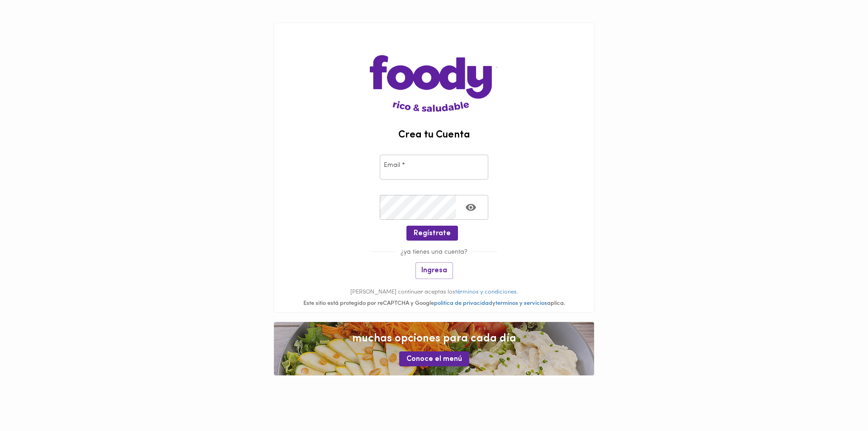  I want to click on a: terminos y servicios, so click(521, 303).